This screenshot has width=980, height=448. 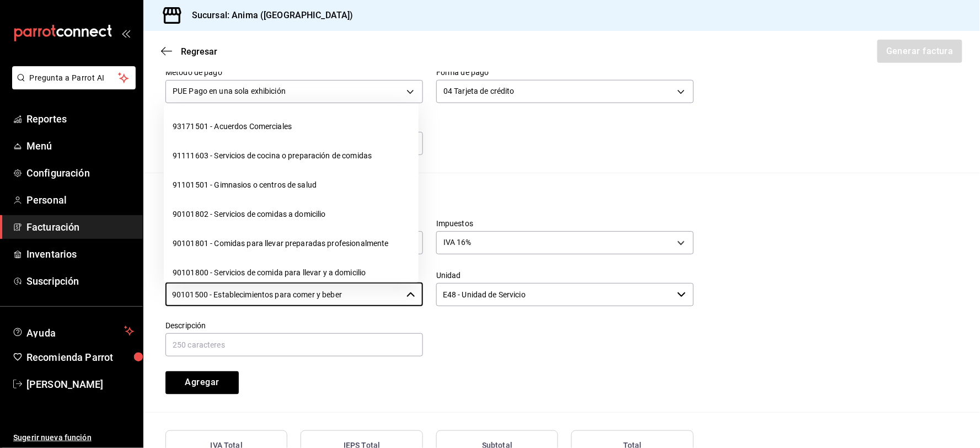 I want to click on li: 91111603 - Servicios de cocina o preparación de comidas, so click(x=291, y=155).